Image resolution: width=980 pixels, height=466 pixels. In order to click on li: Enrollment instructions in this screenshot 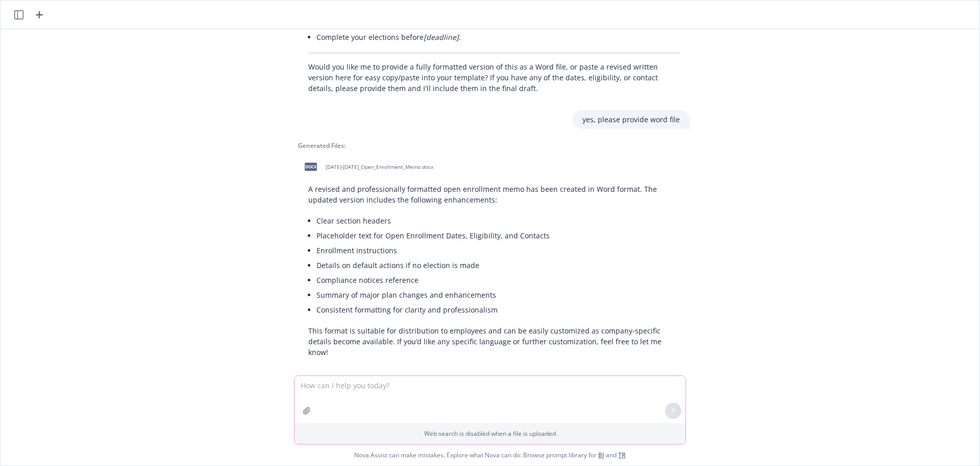, I will do `click(498, 250)`.